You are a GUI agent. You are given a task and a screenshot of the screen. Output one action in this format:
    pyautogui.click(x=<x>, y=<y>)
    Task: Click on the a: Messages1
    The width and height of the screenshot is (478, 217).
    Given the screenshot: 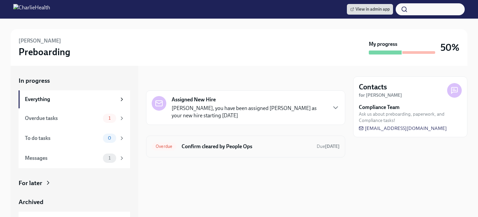 What is the action you would take?
    pyautogui.click(x=74, y=158)
    